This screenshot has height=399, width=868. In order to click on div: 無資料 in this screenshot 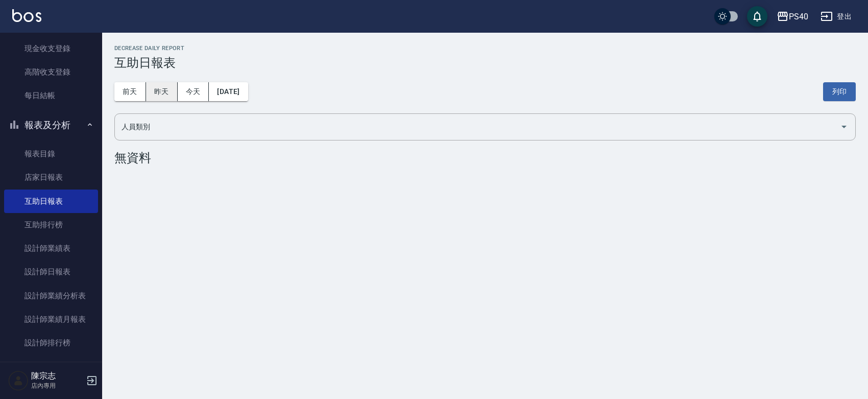, I will do `click(485, 158)`.